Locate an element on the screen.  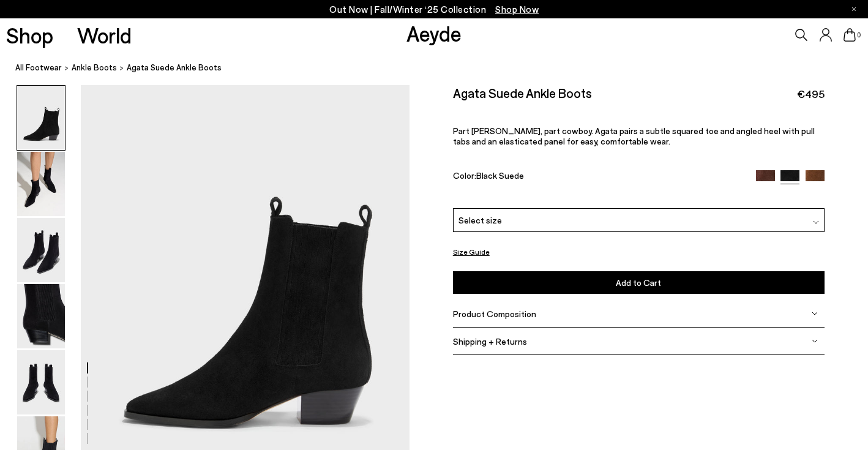
a: Shop is located at coordinates (29, 35).